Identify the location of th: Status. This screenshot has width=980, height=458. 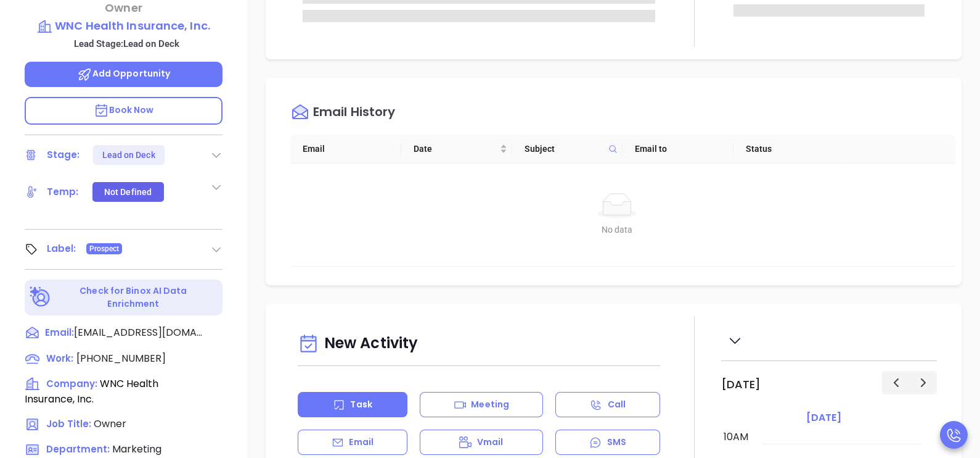
(789, 148).